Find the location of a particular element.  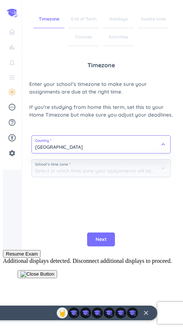

span: Awake time is located at coordinates (153, 19).